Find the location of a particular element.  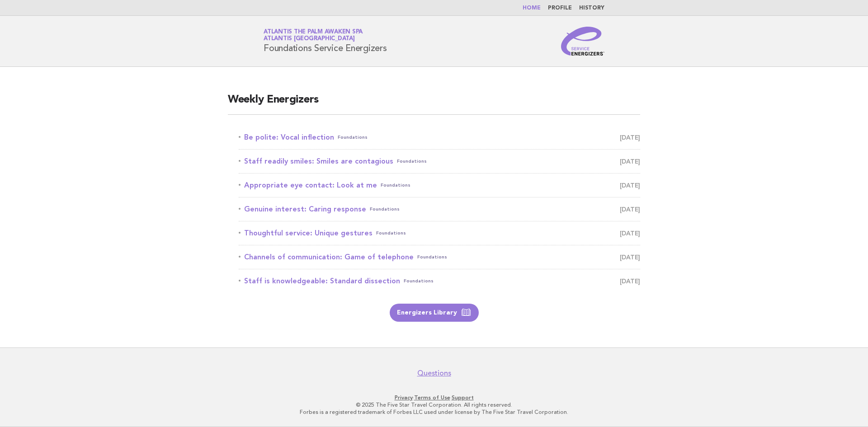

h2: Weekly Energizers is located at coordinates (434, 103).